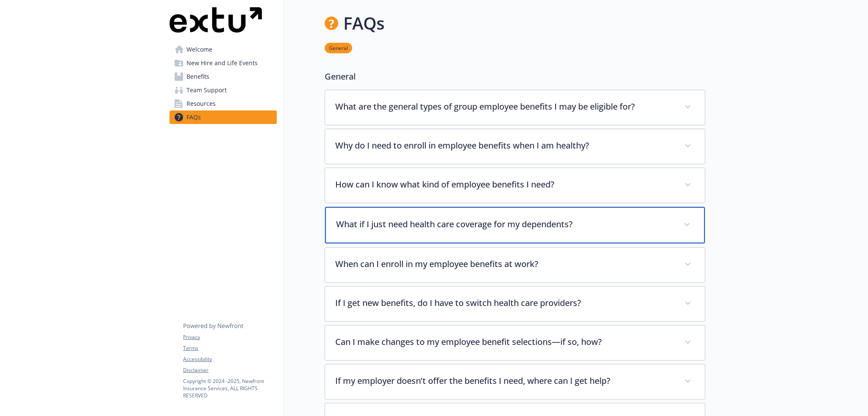 This screenshot has height=416, width=868. What do you see at coordinates (515, 107) in the screenshot?
I see `div: What are the general types of group employee benefits I may be eligible for?` at bounding box center [515, 107].